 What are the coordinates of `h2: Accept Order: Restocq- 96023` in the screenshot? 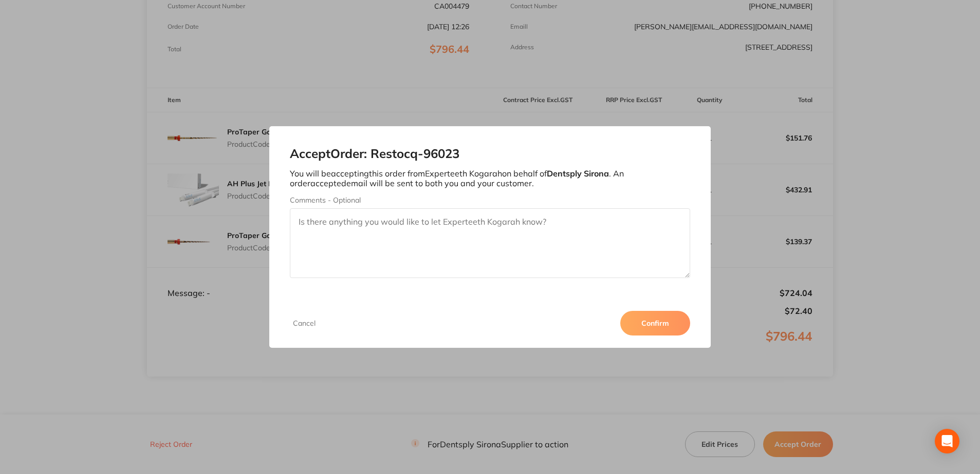 It's located at (490, 154).